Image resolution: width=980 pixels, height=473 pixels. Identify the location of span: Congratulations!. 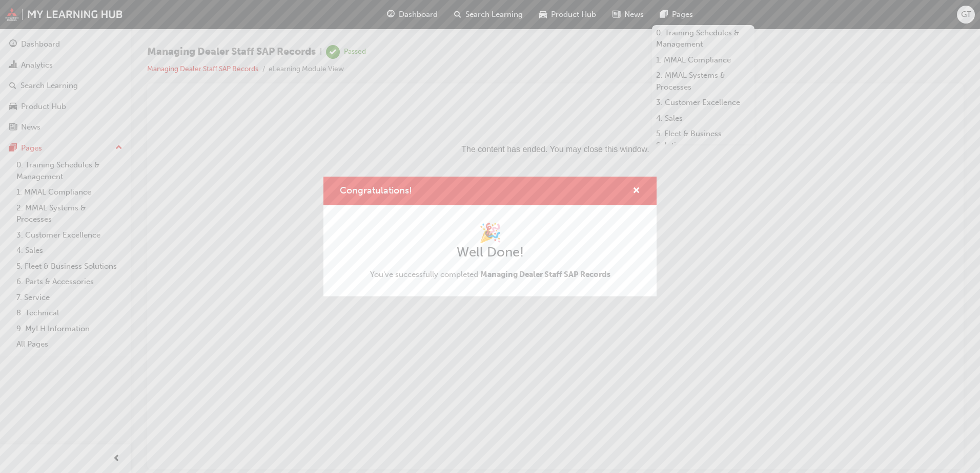
(376, 190).